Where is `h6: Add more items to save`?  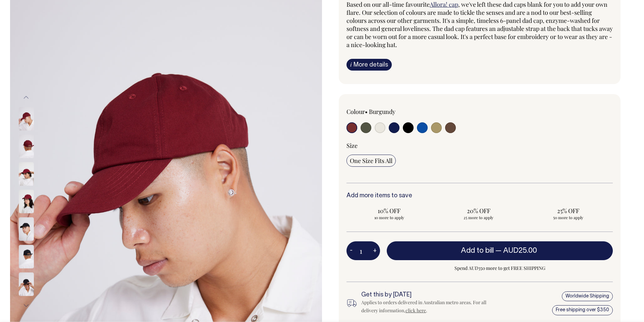
h6: Add more items to save is located at coordinates (480, 196).